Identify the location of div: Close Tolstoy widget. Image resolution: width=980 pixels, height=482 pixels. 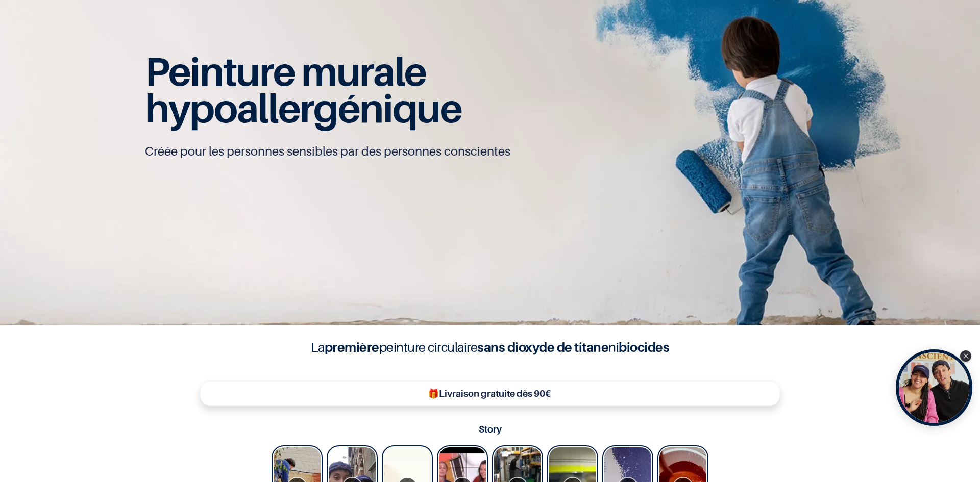
(966, 356).